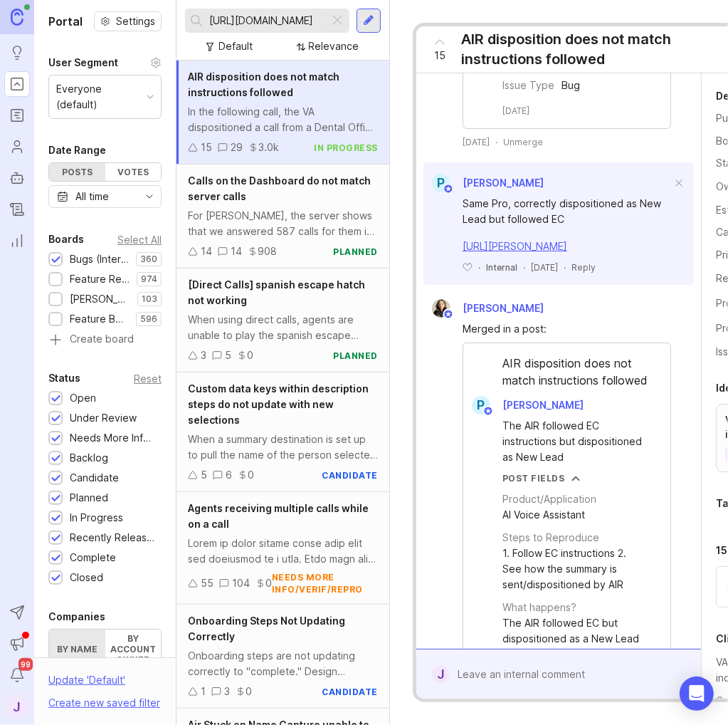  I want to click on p: 596, so click(149, 319).